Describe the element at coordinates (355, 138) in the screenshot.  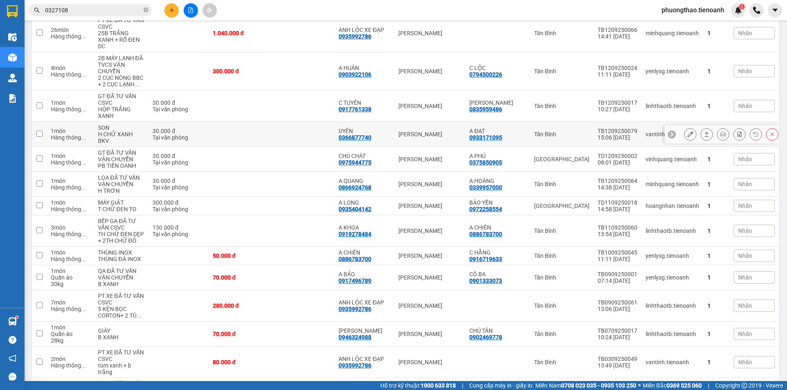
I see `div: 0366877740` at that location.